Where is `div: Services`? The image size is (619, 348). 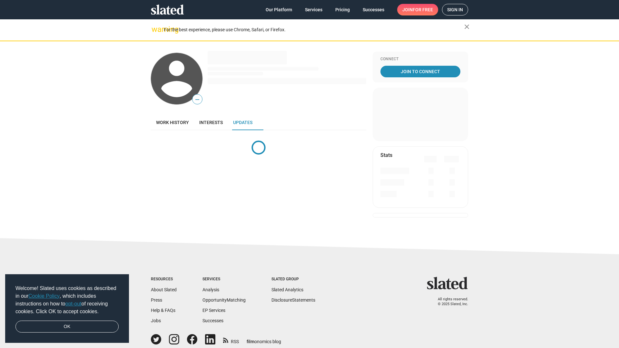 div: Services is located at coordinates (224, 280).